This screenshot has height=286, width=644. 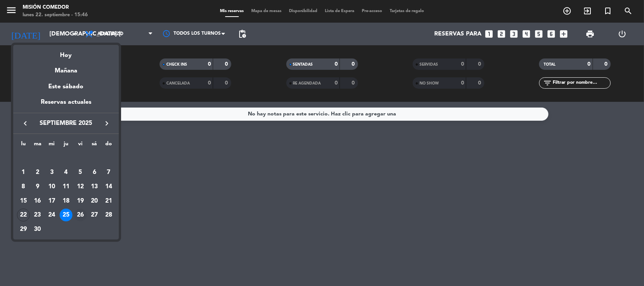 What do you see at coordinates (66, 105) in the screenshot?
I see `div: Reservas actuales` at bounding box center [66, 105].